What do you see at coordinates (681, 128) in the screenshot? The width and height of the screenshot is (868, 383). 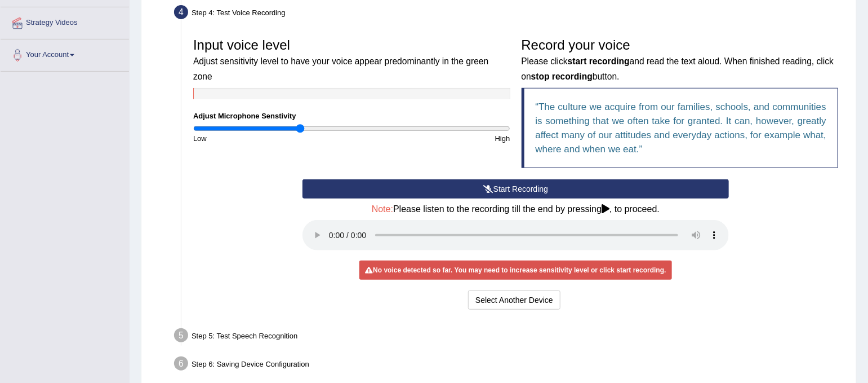 I see `q: The culture we acquire from our families, schools, and communities is something that we often tak...` at bounding box center [681, 128].